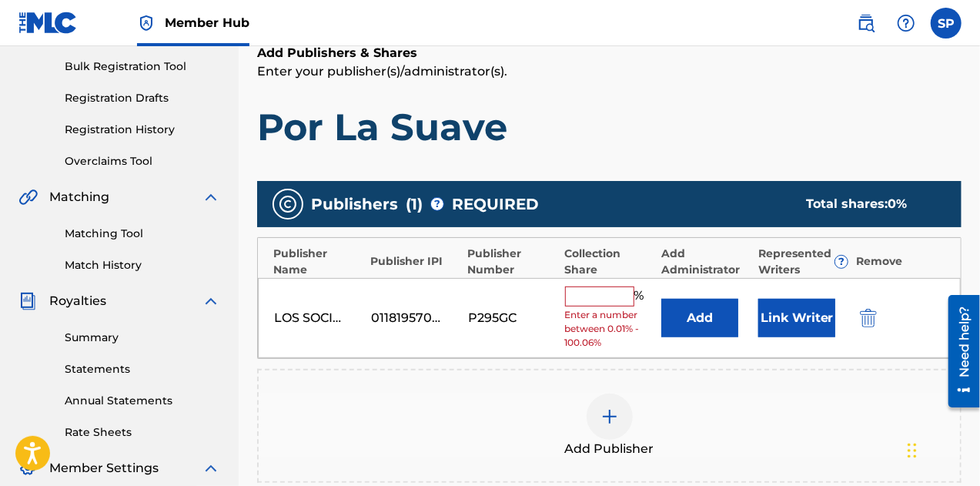 The width and height of the screenshot is (980, 486). Describe the element at coordinates (48, 22) in the screenshot. I see `img: MLC Logo` at that location.